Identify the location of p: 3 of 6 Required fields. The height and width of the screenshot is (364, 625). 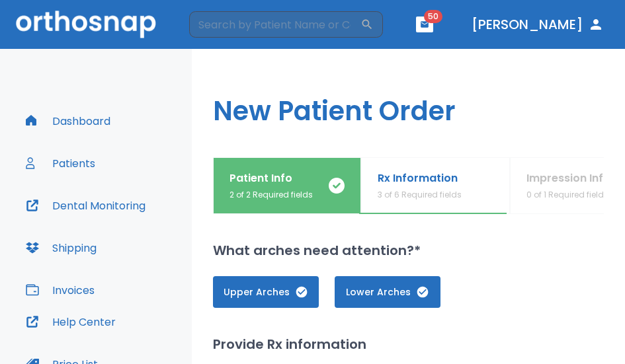
(420, 195).